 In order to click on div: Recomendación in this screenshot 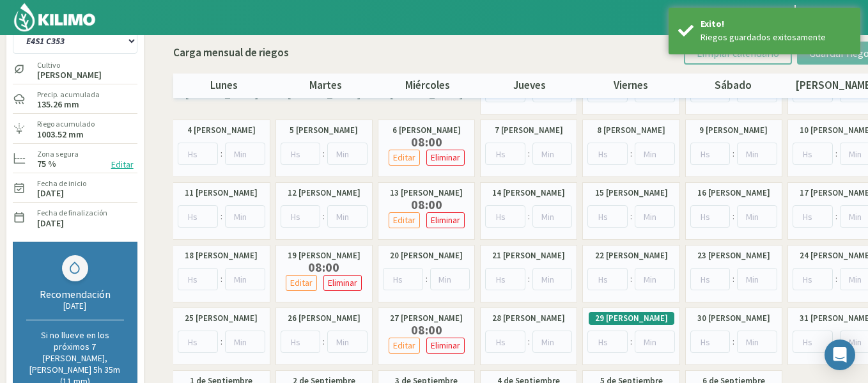, I will do `click(74, 294)`.